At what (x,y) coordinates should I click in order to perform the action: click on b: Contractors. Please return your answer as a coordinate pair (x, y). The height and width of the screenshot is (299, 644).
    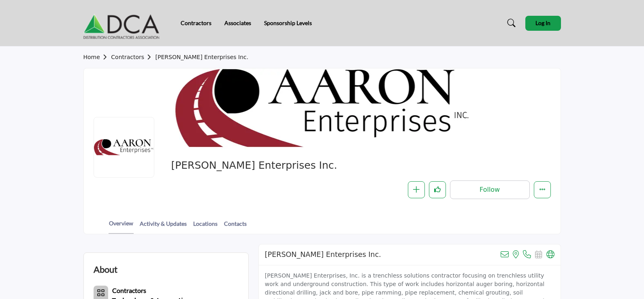
    Looking at the image, I should click on (129, 290).